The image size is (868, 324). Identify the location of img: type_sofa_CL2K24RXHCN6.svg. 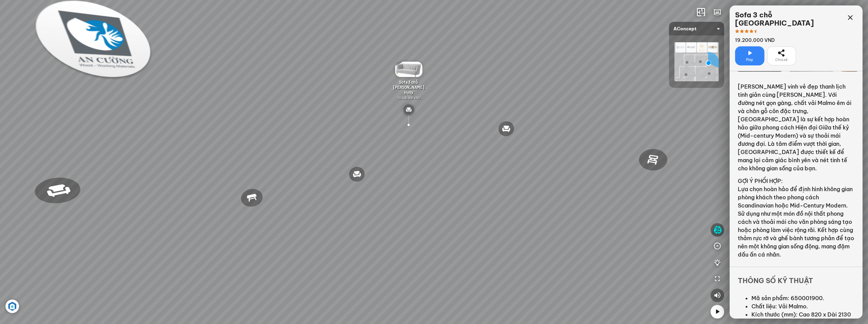
(409, 110).